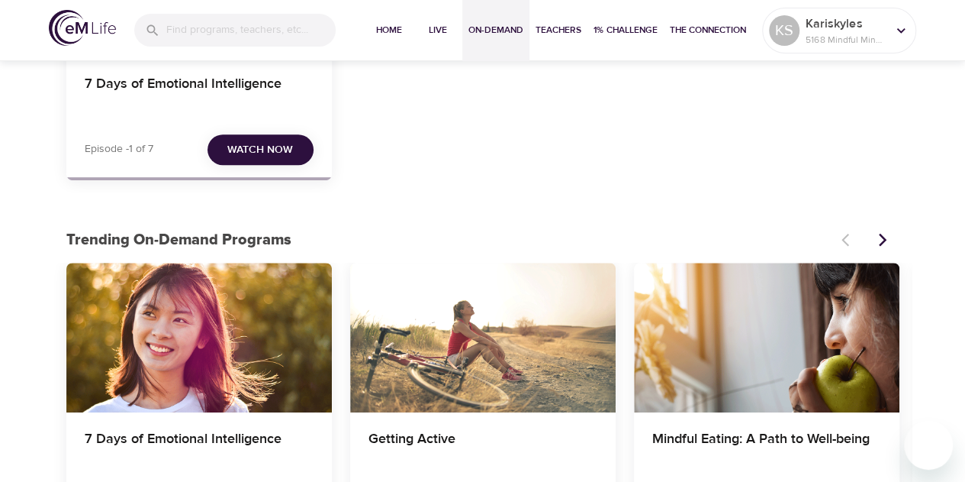  Describe the element at coordinates (767, 449) in the screenshot. I see `h4: Mindful Eating: A Path to Well-being` at that location.